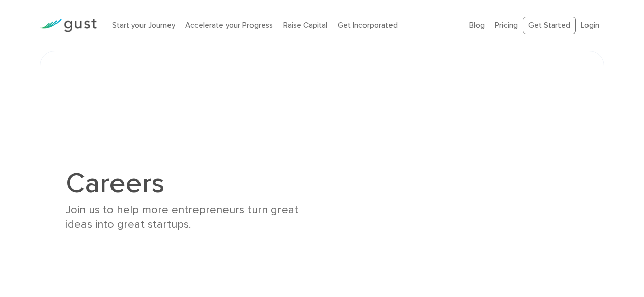 This screenshot has width=644, height=297. Describe the element at coordinates (506, 26) in the screenshot. I see `a: Pricing` at that location.